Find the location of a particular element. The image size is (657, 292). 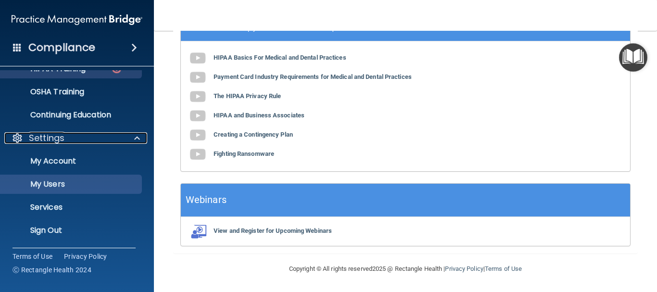

p: Continuing Education is located at coordinates (72, 115).